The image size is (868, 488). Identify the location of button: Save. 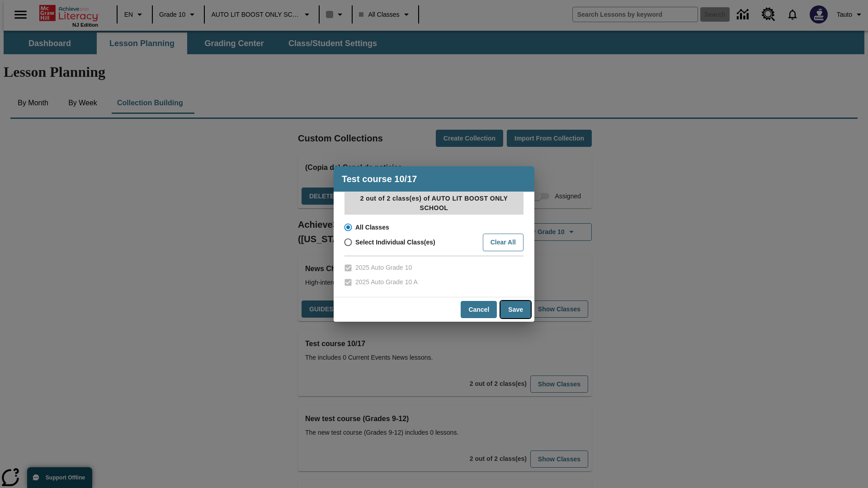
(515, 310).